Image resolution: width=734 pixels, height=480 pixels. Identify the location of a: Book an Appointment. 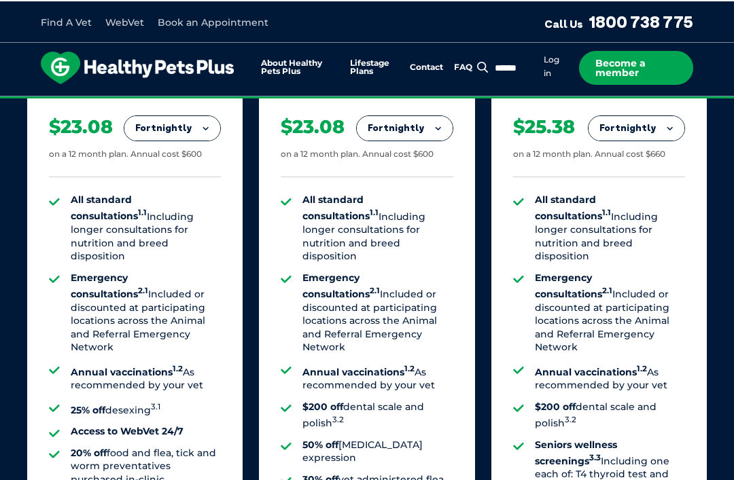
(213, 21).